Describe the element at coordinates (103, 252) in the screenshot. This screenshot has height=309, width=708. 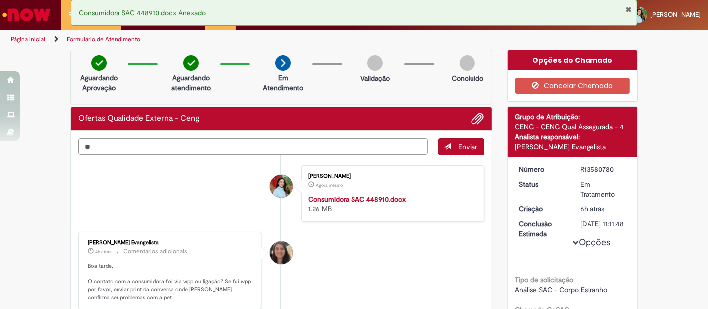
I see `span: 4h atrás` at that location.